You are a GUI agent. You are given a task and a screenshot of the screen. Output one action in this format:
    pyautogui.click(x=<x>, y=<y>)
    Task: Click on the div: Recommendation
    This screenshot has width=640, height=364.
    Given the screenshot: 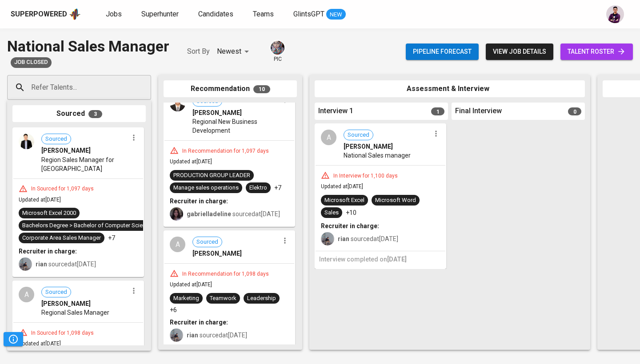 What is the action you would take?
    pyautogui.click(x=230, y=89)
    